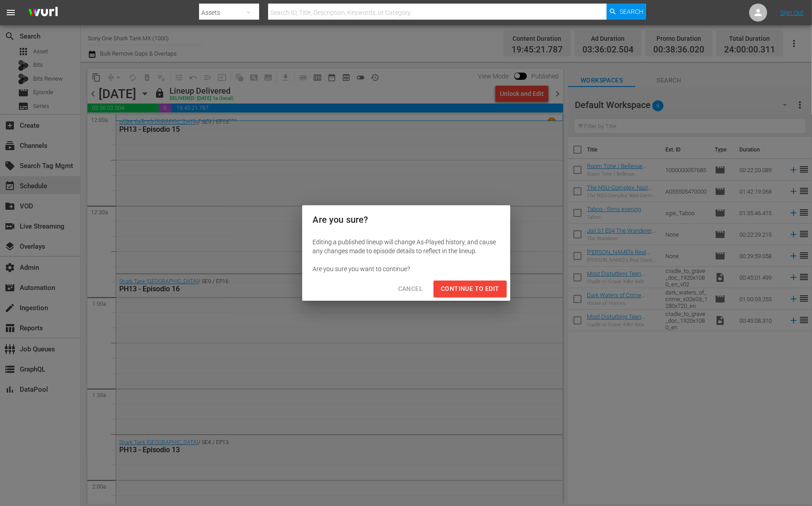 The width and height of the screenshot is (812, 506). Describe the element at coordinates (470, 289) in the screenshot. I see `span: Continue to Edit` at that location.